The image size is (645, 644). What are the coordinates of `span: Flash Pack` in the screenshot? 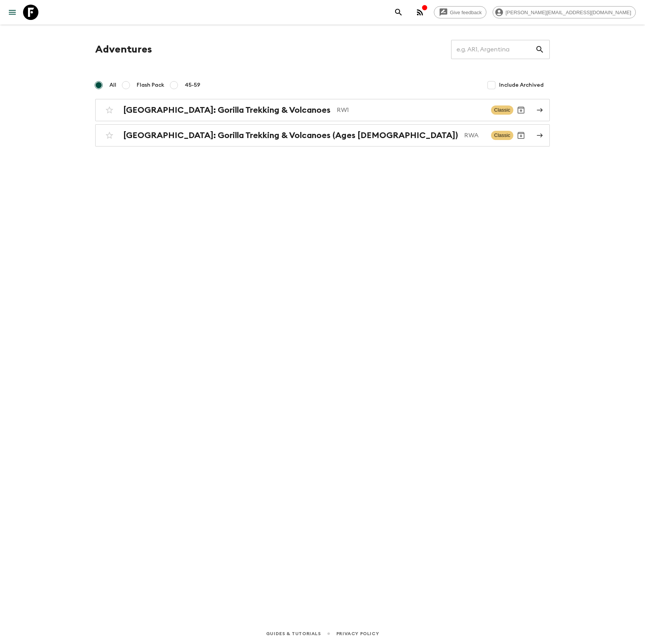 It's located at (150, 85).